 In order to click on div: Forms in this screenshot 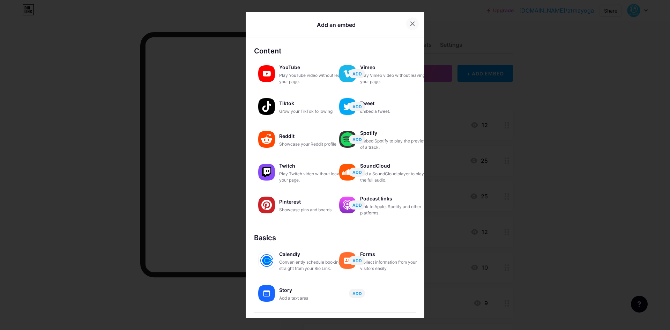, I will do `click(395, 254)`.